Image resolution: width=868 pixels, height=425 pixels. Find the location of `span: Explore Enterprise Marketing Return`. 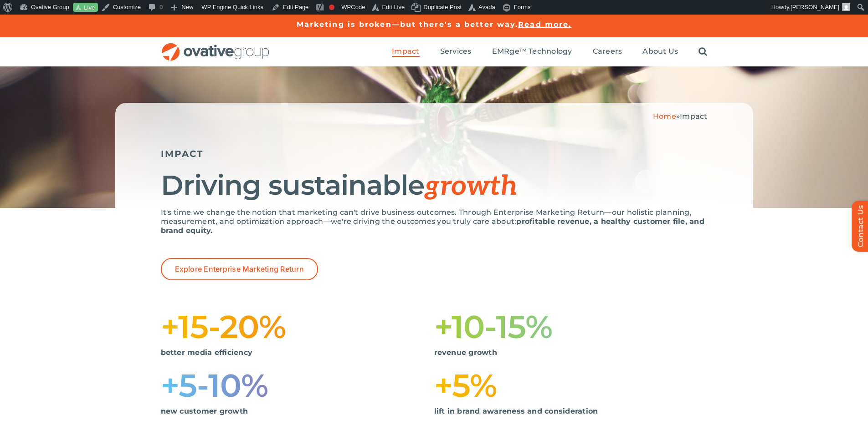

span: Explore Enterprise Marketing Return is located at coordinates (239, 269).